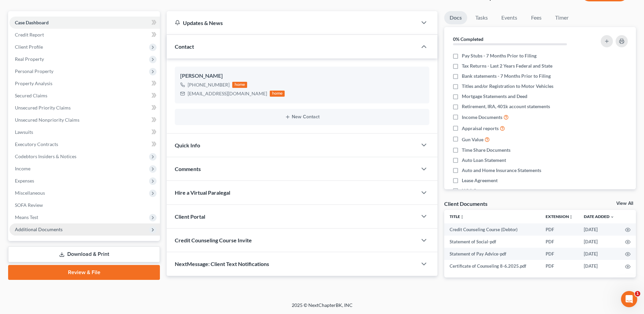 The width and height of the screenshot is (644, 314). I want to click on span: Lease Agreement, so click(479, 181).